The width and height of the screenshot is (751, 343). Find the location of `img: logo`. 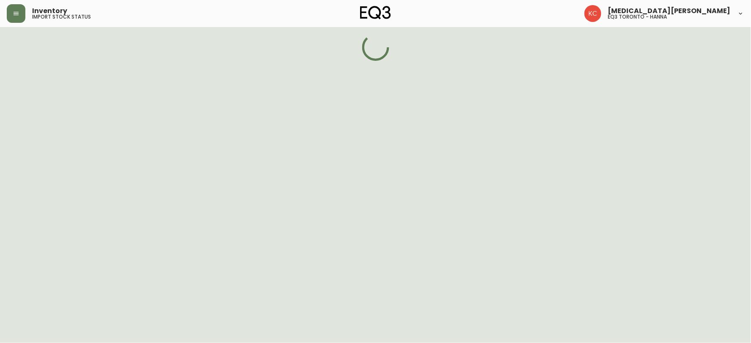

img: logo is located at coordinates (376, 13).